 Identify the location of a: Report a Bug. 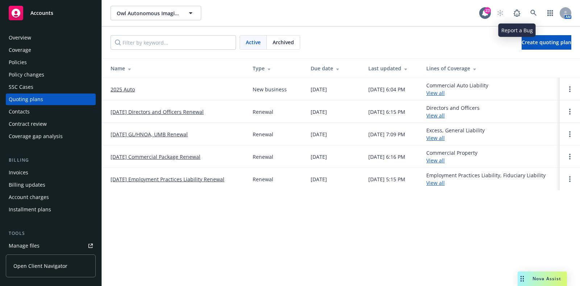
(517, 13).